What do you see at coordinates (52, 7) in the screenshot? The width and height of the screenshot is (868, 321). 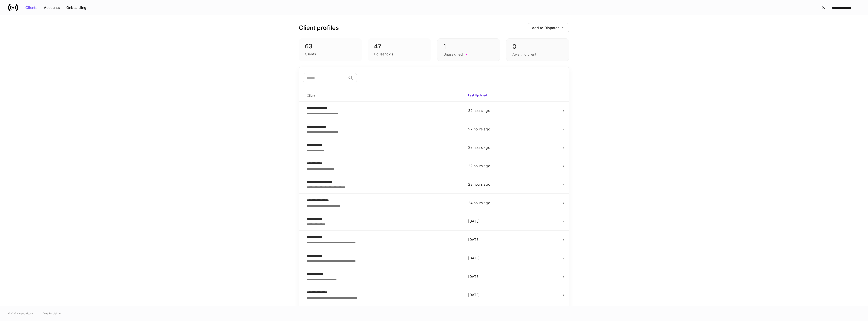 I see `button: Accounts` at bounding box center [52, 7].